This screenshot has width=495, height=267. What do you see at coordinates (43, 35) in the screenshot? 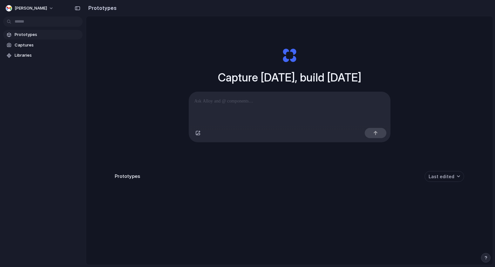
I see `a: Prototypes` at bounding box center [43, 35].